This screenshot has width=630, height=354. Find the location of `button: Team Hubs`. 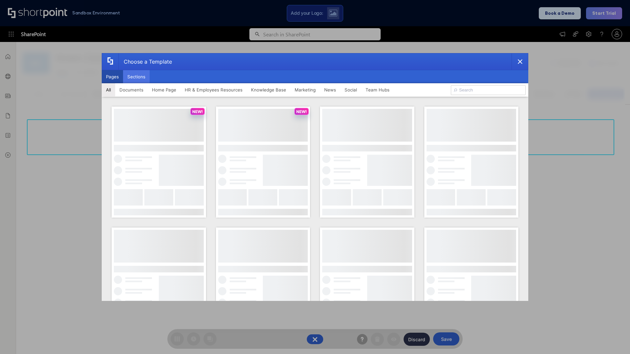

button: Team Hubs is located at coordinates (377, 90).